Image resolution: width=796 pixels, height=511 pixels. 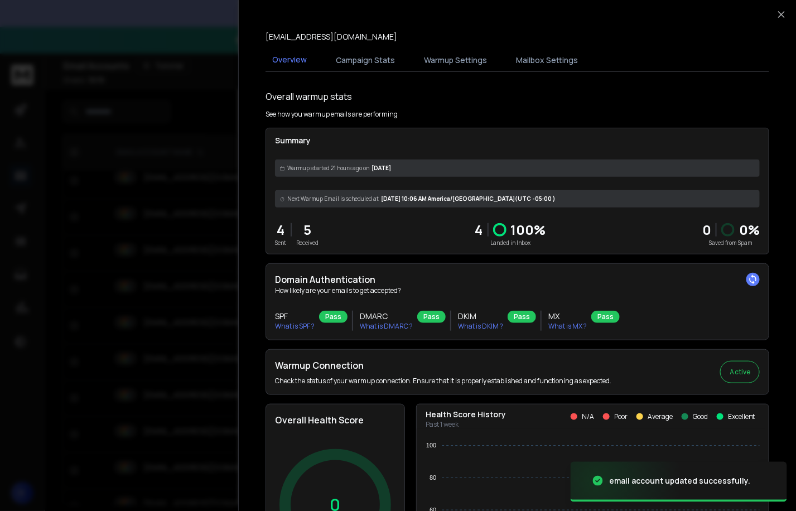 I want to click on tspan: 100, so click(x=431, y=446).